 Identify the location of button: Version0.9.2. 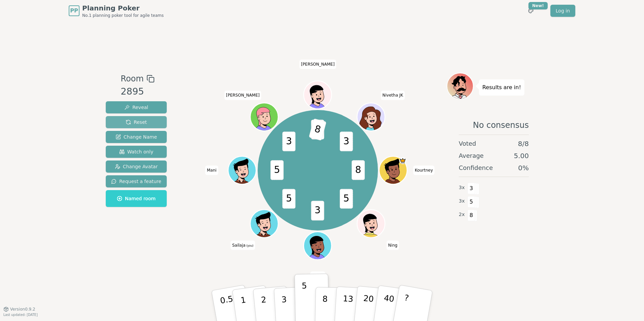
(19, 309).